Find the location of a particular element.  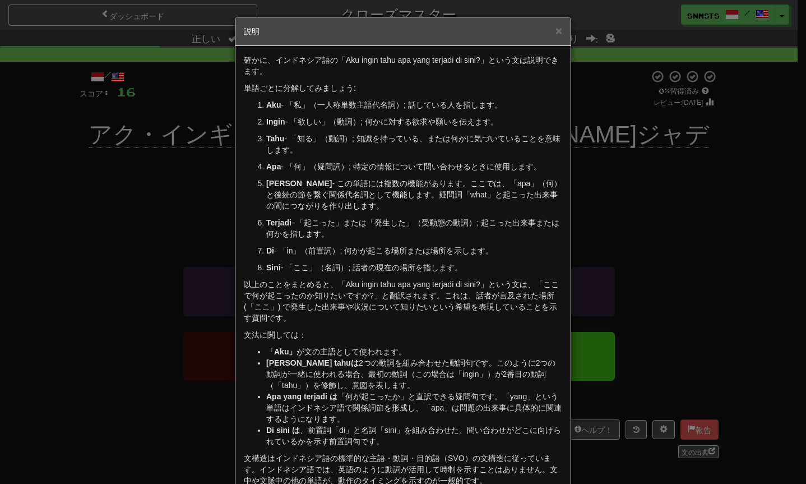

font: - 「ここ」（名詞）; 話者の現在の場所を指します。 is located at coordinates (372, 268).